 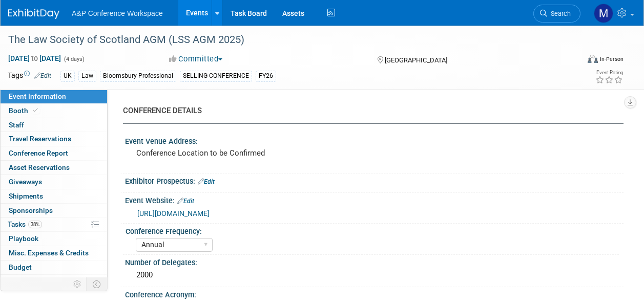 I want to click on span: Search, so click(x=559, y=13).